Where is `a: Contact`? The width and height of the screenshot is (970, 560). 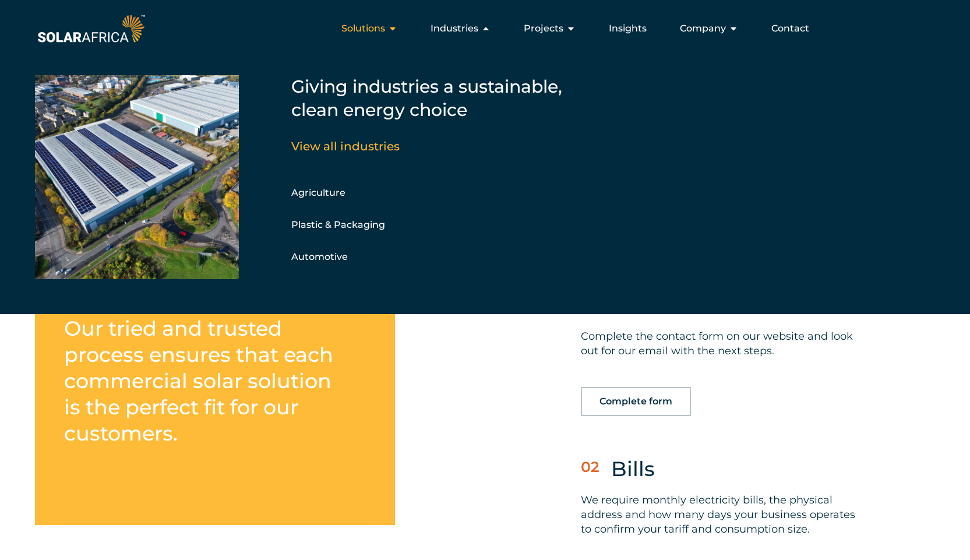 a: Contact is located at coordinates (790, 28).